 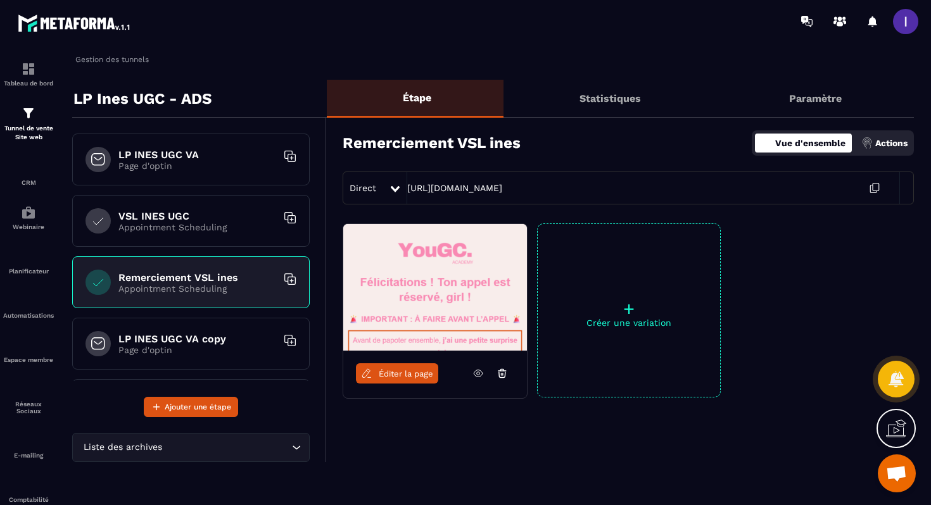 What do you see at coordinates (891, 146) in the screenshot?
I see `p: Actions` at bounding box center [891, 146].